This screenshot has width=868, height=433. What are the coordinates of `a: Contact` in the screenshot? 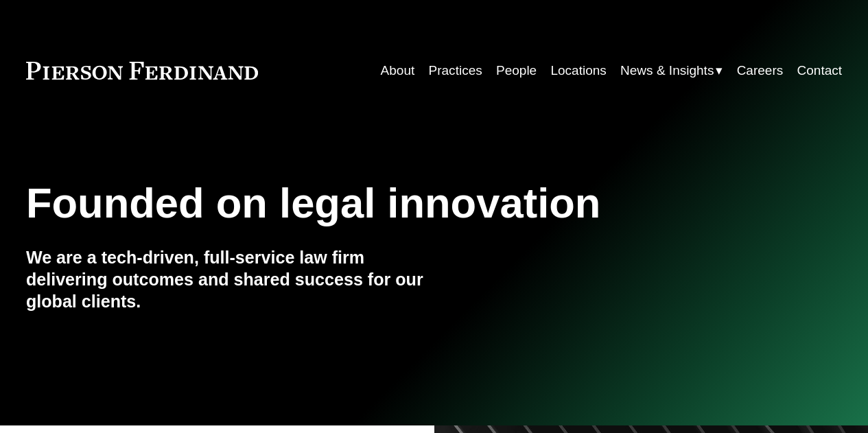 It's located at (820, 71).